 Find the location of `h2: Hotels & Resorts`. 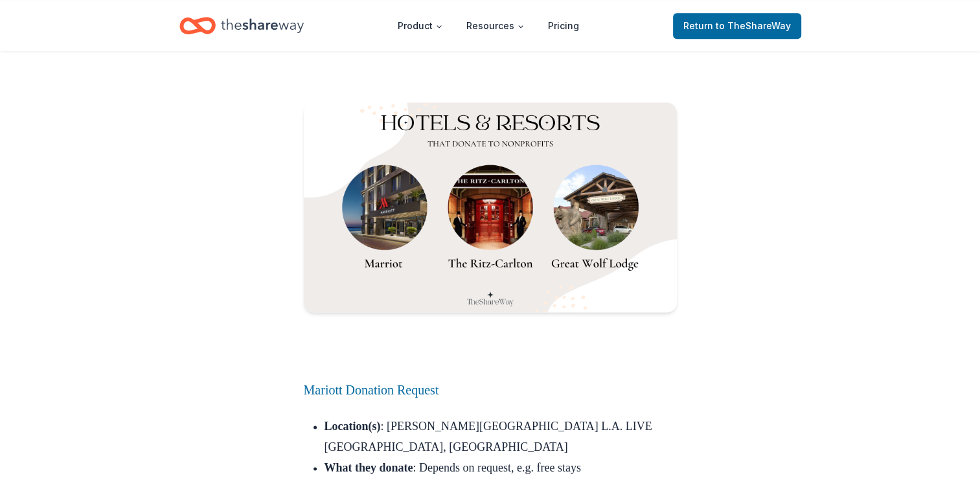

h2: Hotels & Resorts is located at coordinates (490, 56).